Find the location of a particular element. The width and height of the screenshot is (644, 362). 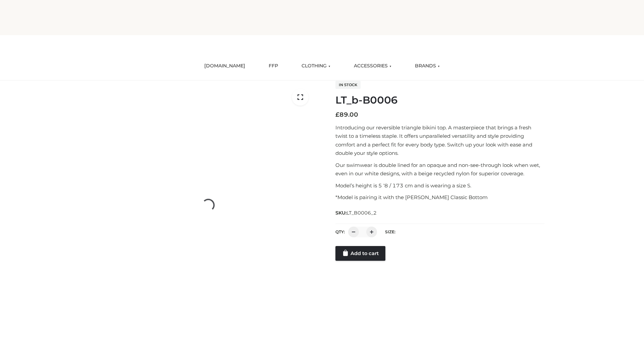

p: Our swimwear is double lined for an opaque and non-see-through look when wet, even in our white d... is located at coordinates (440, 170).